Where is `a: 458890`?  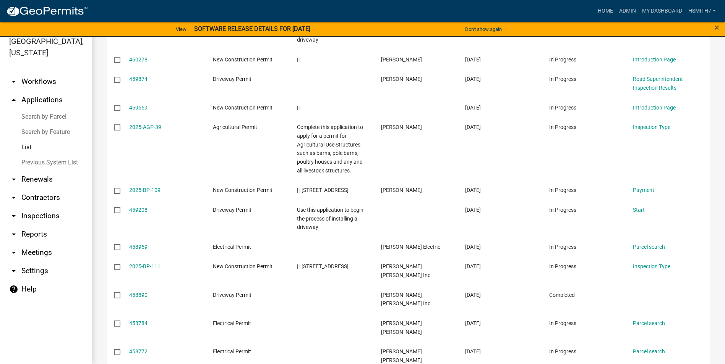 a: 458890 is located at coordinates (138, 295).